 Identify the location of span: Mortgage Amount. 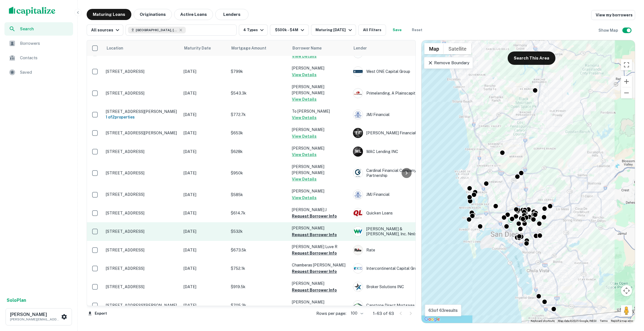
(252, 48).